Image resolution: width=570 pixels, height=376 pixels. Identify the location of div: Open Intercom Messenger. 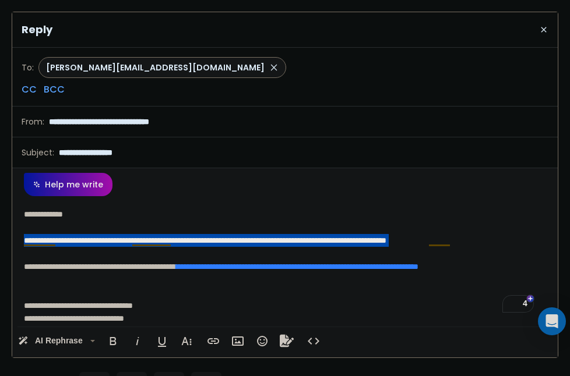
(552, 322).